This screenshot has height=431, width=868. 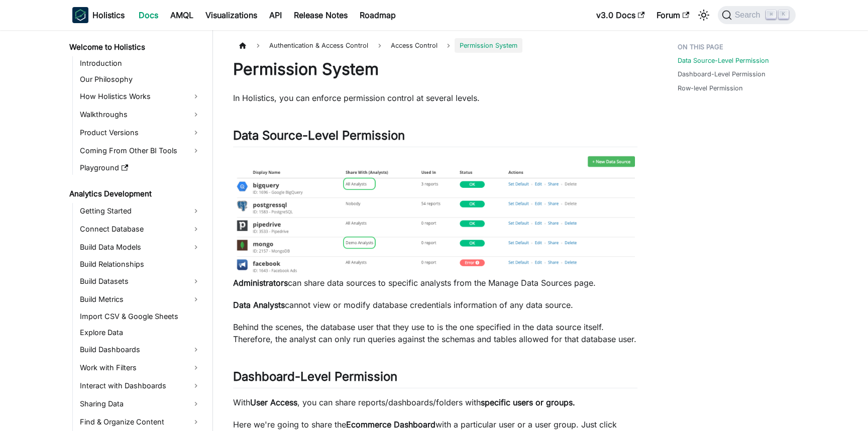 What do you see at coordinates (140, 333) in the screenshot?
I see `a: Explore Data` at bounding box center [140, 333].